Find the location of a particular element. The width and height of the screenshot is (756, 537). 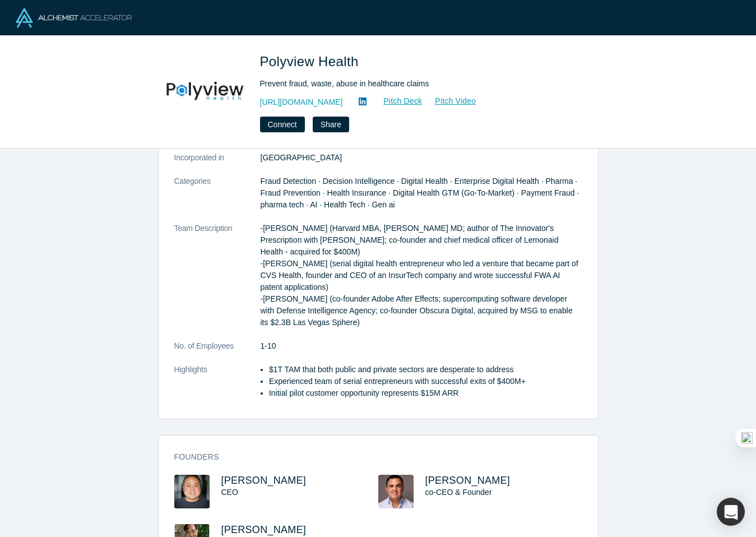

div: Prevent fraud, waste, abuse in healthcare claims is located at coordinates (417, 84).